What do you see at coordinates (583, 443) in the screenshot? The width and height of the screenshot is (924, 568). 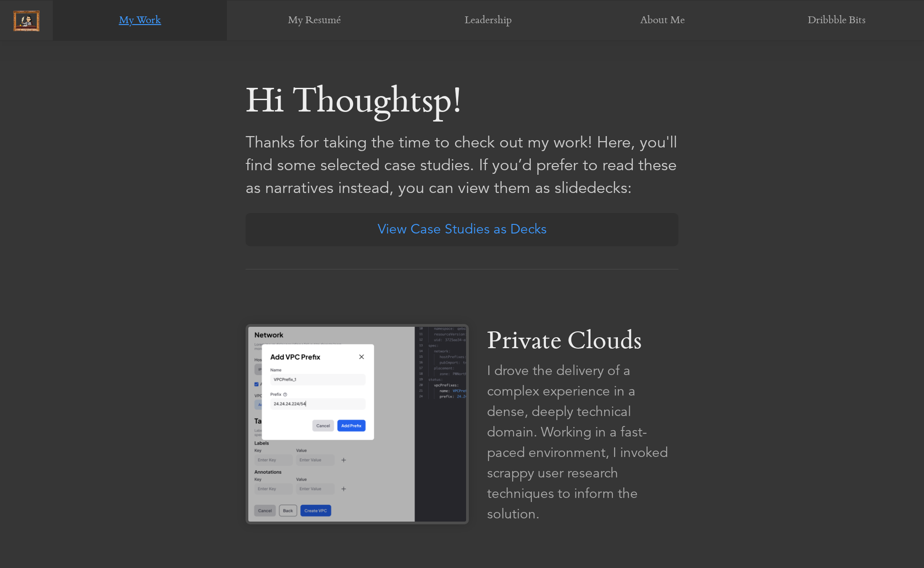 I see `div: I drove the delivery of a complex experience in a dense, deeply technical domain. Working in a fa...` at bounding box center [583, 443].